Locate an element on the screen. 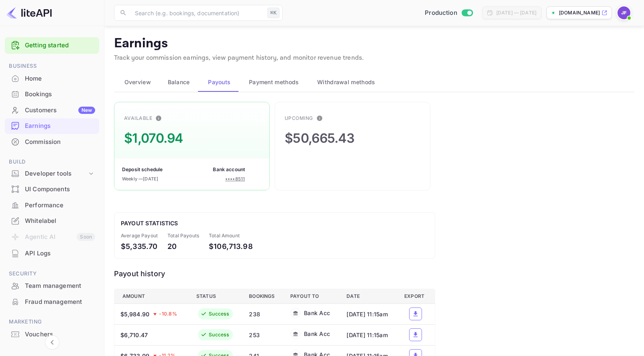 This screenshot has height=356, width=644. th: Status is located at coordinates (216, 296).